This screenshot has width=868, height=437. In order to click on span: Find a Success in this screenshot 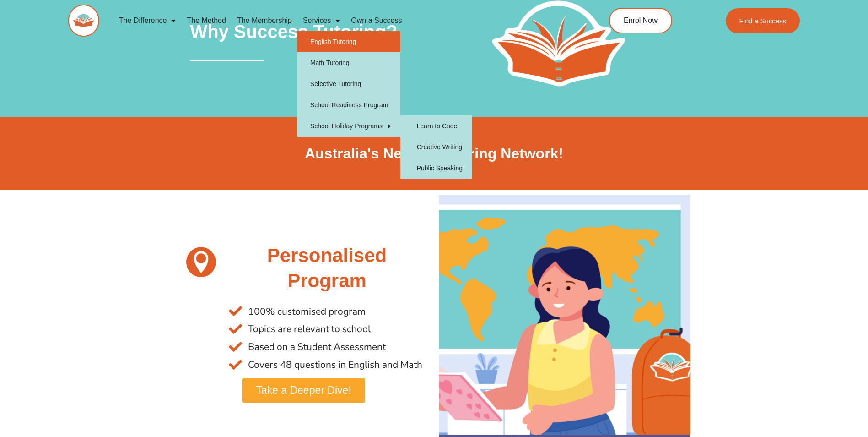, I will do `click(763, 21)`.